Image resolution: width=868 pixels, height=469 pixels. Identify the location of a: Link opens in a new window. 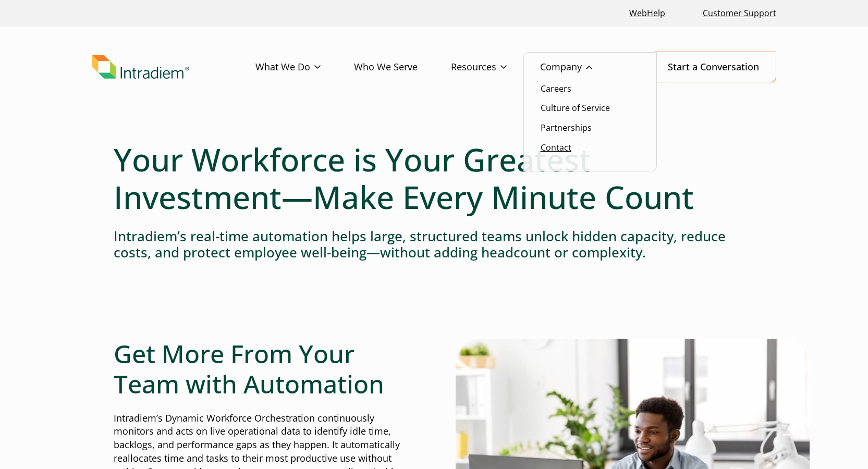
(647, 13).